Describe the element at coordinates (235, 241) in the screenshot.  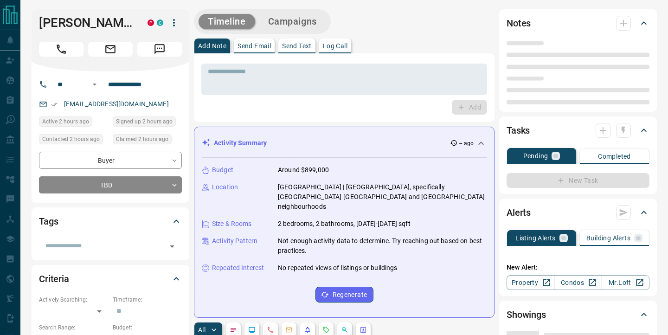
I see `p: Activity Pattern` at that location.